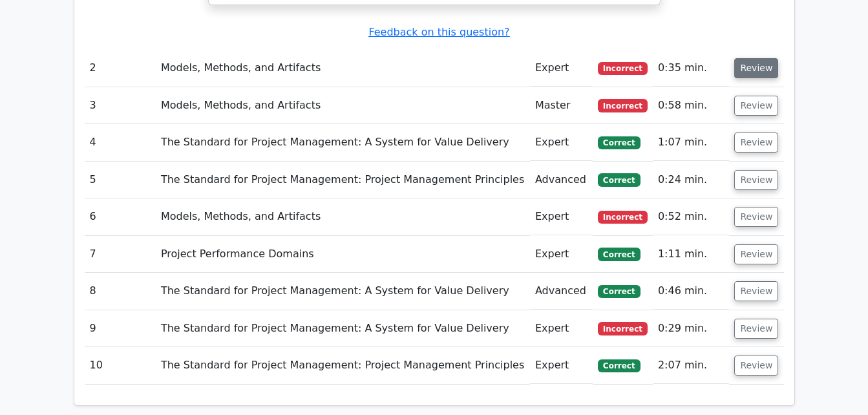 The height and width of the screenshot is (415, 868). What do you see at coordinates (342, 254) in the screenshot?
I see `td: Project Performance Domains` at bounding box center [342, 254].